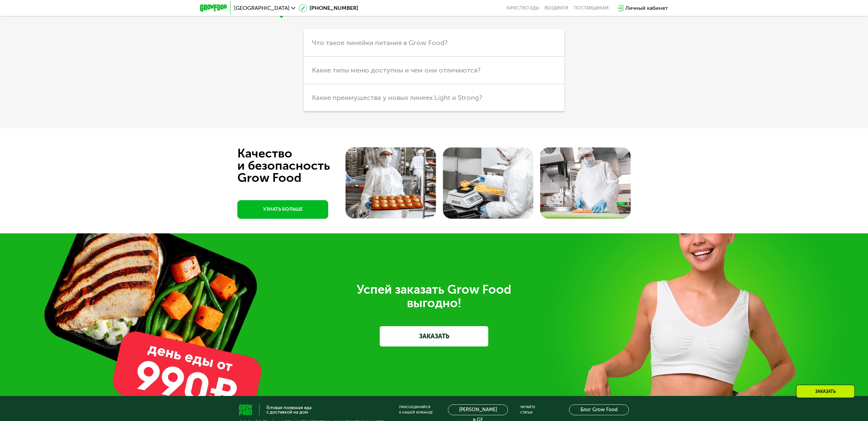  I want to click on div: Личный кабинет, so click(647, 8).